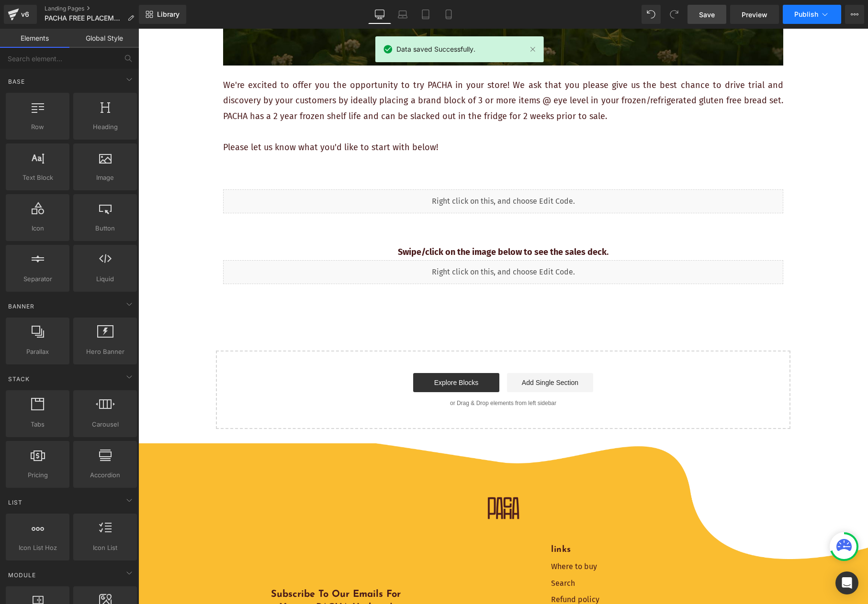 The height and width of the screenshot is (604, 868). What do you see at coordinates (22, 575) in the screenshot?
I see `span: Module` at bounding box center [22, 575].